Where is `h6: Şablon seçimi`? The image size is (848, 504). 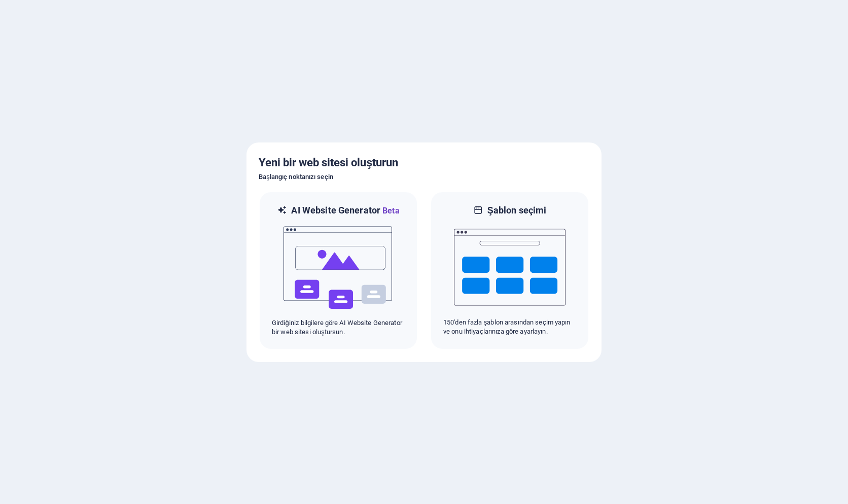 h6: Şablon seçimi is located at coordinates (517, 210).